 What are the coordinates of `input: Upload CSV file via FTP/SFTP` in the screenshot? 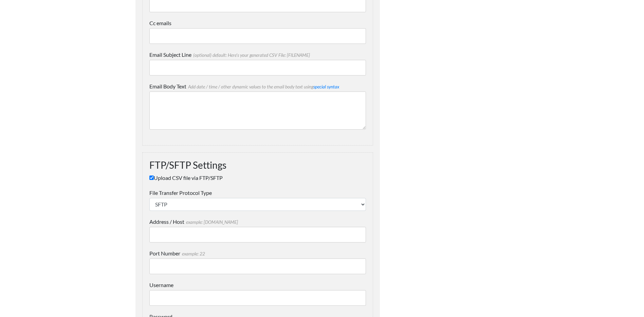 It's located at (151, 177).